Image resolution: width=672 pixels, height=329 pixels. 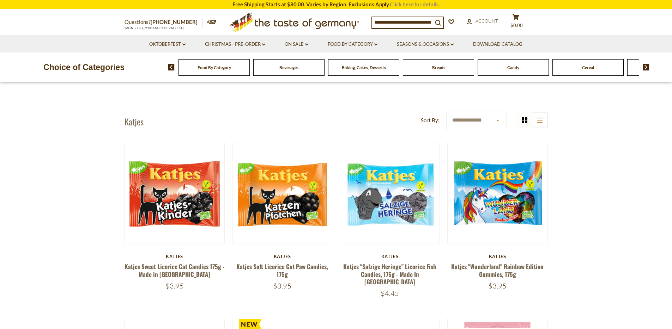 What do you see at coordinates (282, 271) in the screenshot?
I see `a: Katjes Soft Licorice Cat Paw Candies, 175g` at bounding box center [282, 271].